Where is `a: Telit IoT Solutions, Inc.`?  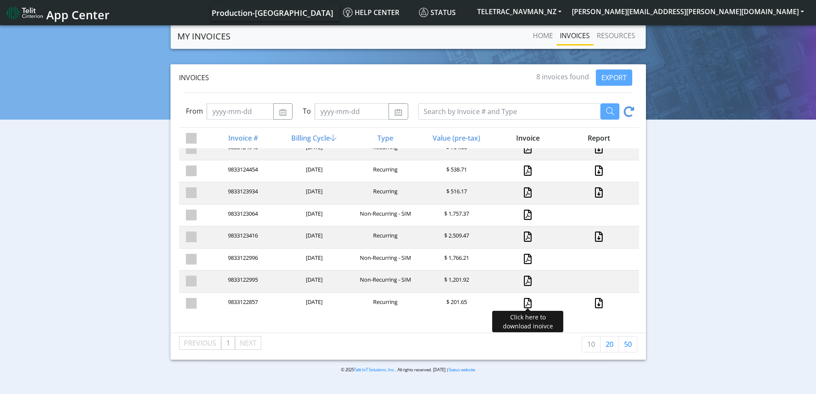
a: Telit IoT Solutions, Inc. is located at coordinates (374, 369).